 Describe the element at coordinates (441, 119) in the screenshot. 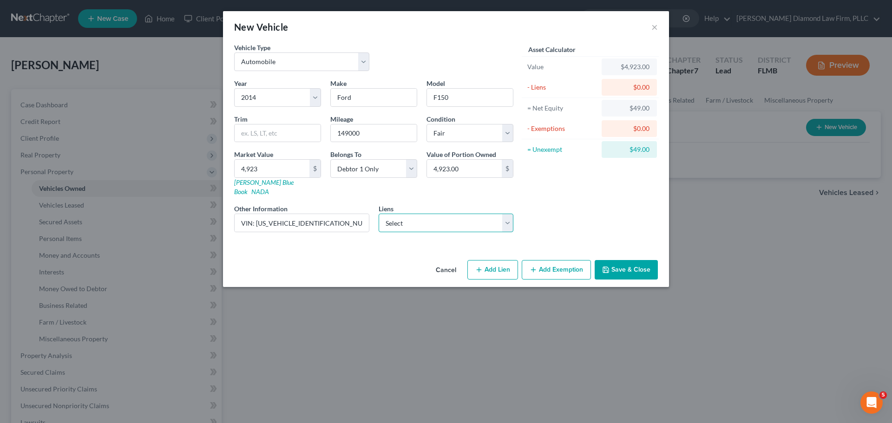

I see `label: Condition` at that location.